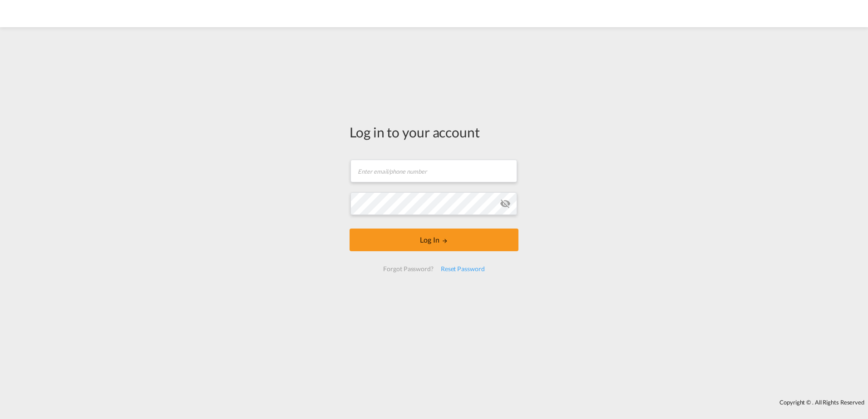 This screenshot has height=419, width=868. Describe the element at coordinates (433, 171) in the screenshot. I see `input: Enter email/phone number` at that location.